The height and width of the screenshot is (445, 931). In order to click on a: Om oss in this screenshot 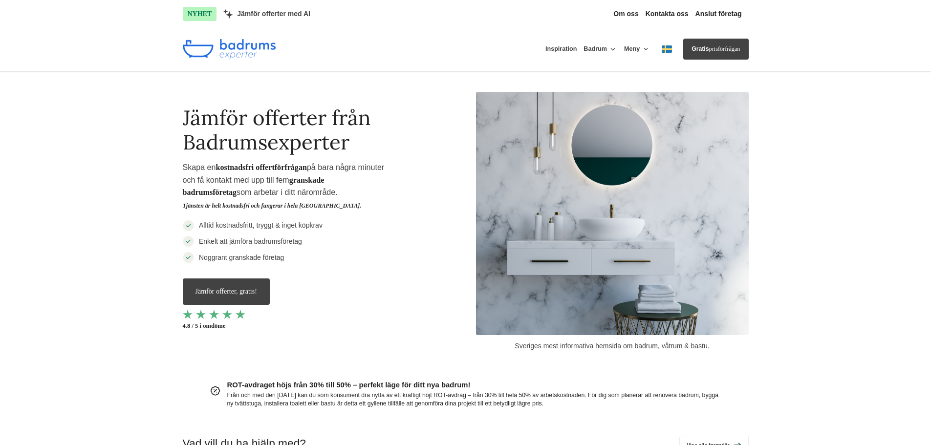, I will do `click(625, 14)`.